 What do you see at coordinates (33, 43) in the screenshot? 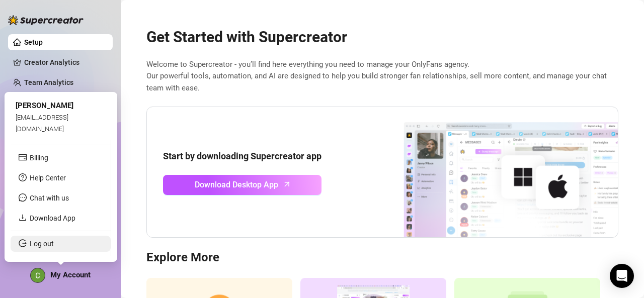
I see `a: Setup` at bounding box center [33, 43].